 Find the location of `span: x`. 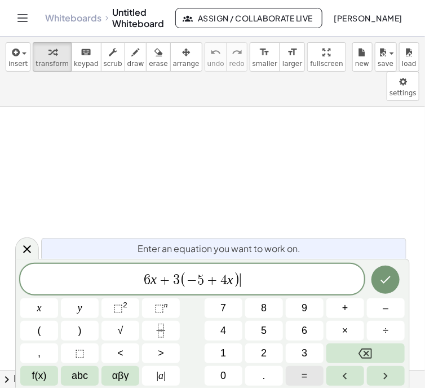

span: x is located at coordinates (39, 308).